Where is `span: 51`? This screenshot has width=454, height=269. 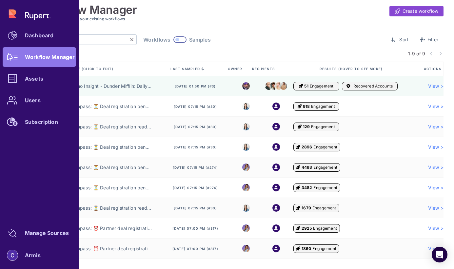 span: 51 is located at coordinates (306, 86).